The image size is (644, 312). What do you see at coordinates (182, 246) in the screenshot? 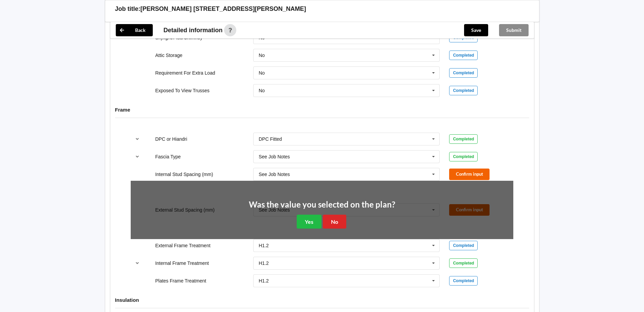
I see `label: External Frame Treatment` at bounding box center [182, 246].